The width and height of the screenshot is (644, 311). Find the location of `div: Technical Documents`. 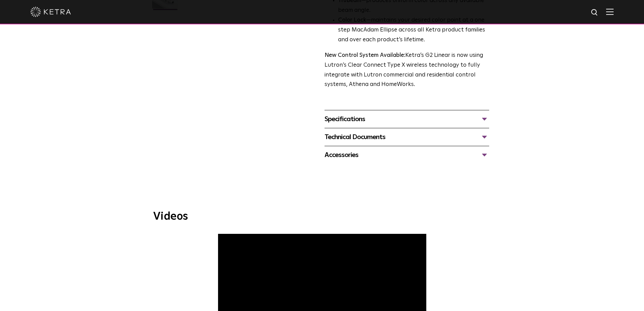

div: Technical Documents is located at coordinates (407, 137).